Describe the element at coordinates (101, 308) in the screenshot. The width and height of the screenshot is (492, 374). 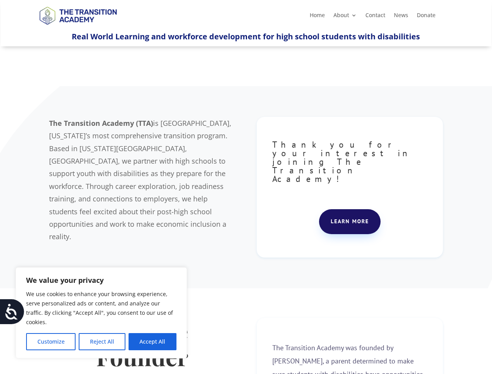
I see `p: We use cookies to enhance your browsing experience, serve personalized ads or content, and analyz...` at that location.